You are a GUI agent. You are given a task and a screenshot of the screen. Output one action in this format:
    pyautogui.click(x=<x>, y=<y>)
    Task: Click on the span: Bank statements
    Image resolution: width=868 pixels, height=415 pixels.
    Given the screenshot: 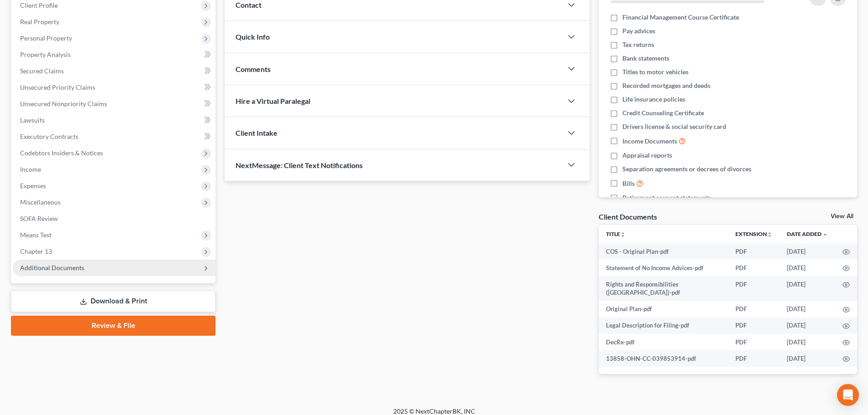 What is the action you would take?
    pyautogui.click(x=646, y=58)
    